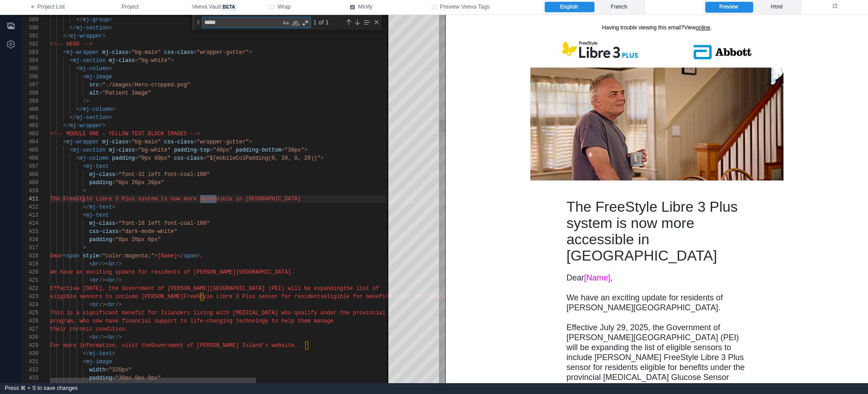  I want to click on span: "Patient Image", so click(127, 93).